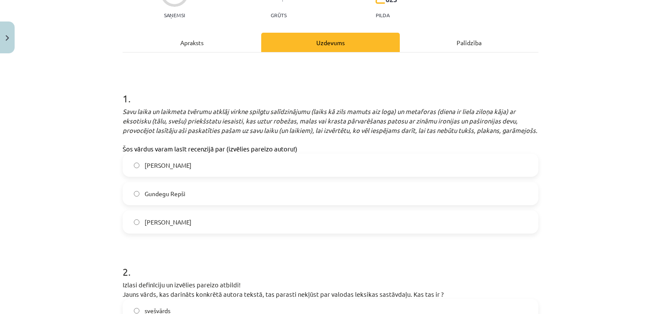  Describe the element at coordinates (331, 42) in the screenshot. I see `div: Uzdevums` at that location.